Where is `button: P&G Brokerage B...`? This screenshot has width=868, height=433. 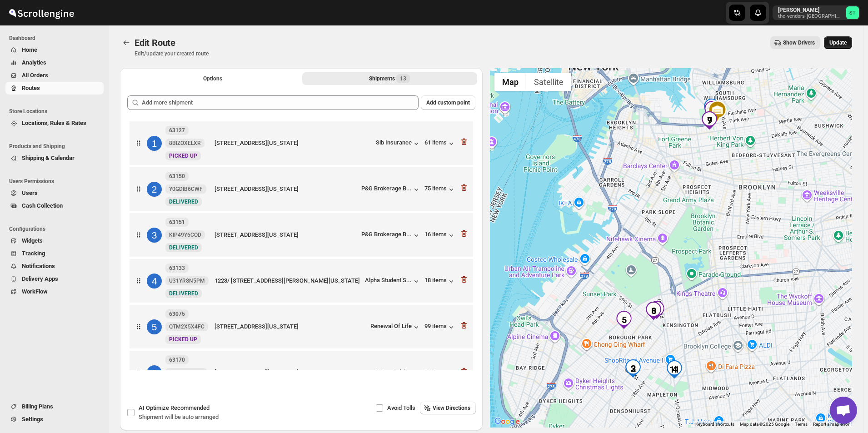 button: P&G Brokerage B... is located at coordinates (391, 190).